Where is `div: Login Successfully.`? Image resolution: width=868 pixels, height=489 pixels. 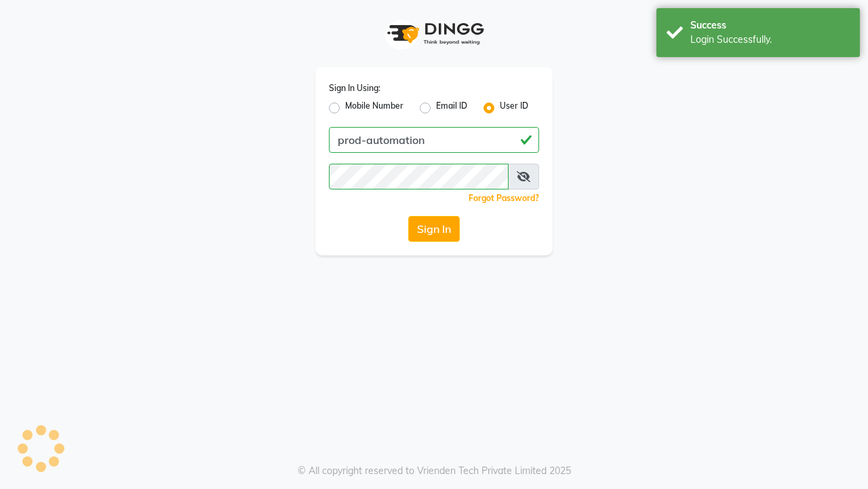 div: Login Successfully. is located at coordinates (770, 39).